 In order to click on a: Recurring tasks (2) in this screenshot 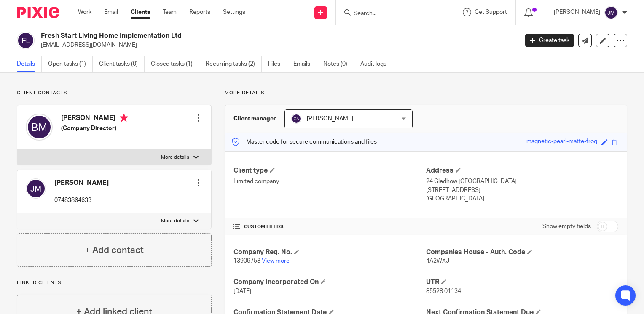, I will do `click(234, 64)`.